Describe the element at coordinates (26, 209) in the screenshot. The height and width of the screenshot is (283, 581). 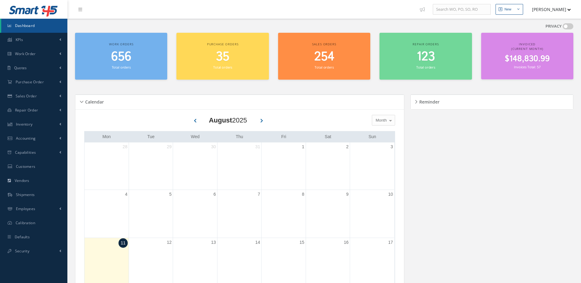
I see `span: Employees` at that location.